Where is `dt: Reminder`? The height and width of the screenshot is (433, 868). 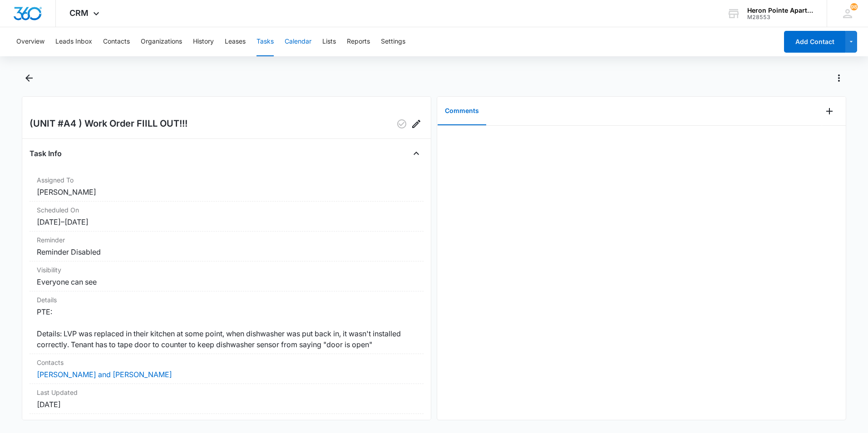
dt: Reminder is located at coordinates (226, 240).